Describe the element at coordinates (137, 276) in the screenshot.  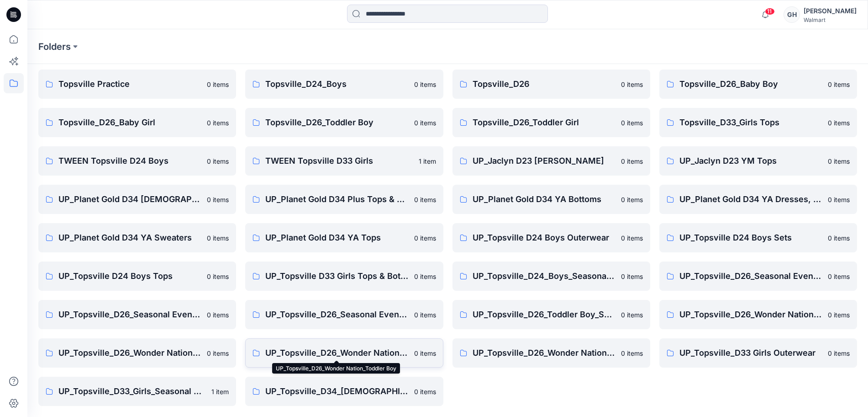
I see `a: UP_Topsville D24 Boys Tops0 items` at that location.